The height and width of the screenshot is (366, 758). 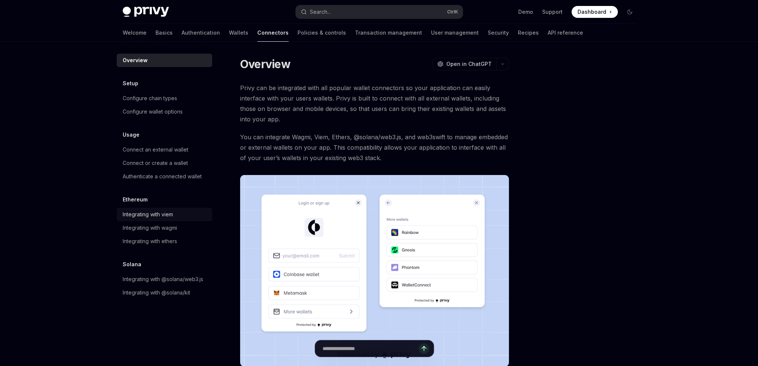 I want to click on span: Dashboard, so click(x=591, y=12).